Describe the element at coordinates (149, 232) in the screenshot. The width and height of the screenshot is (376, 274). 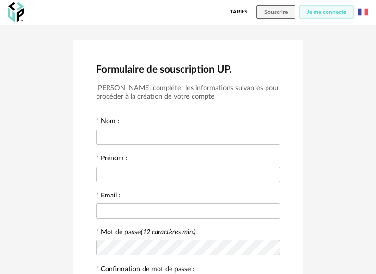
I see `label: Mot de passe` at that location.